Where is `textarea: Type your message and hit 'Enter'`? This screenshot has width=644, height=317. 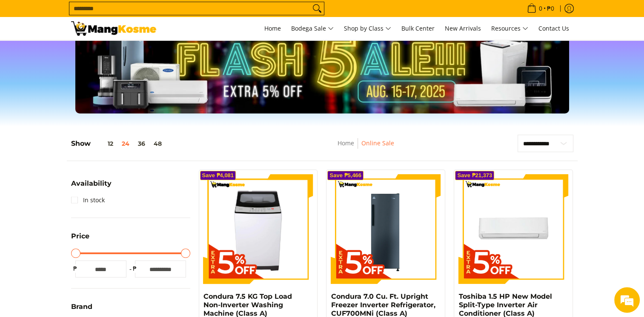
textarea: Type your message and hit 'Enter' is located at coordinates (83, 235).